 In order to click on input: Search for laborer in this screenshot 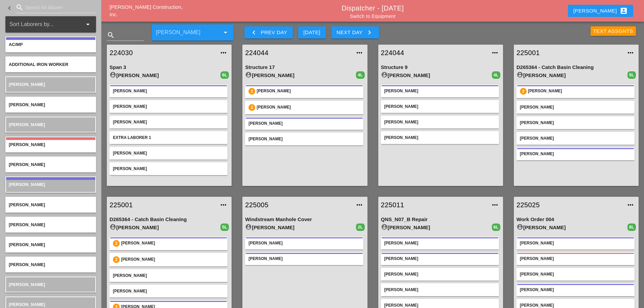, I will do `click(56, 8)`.